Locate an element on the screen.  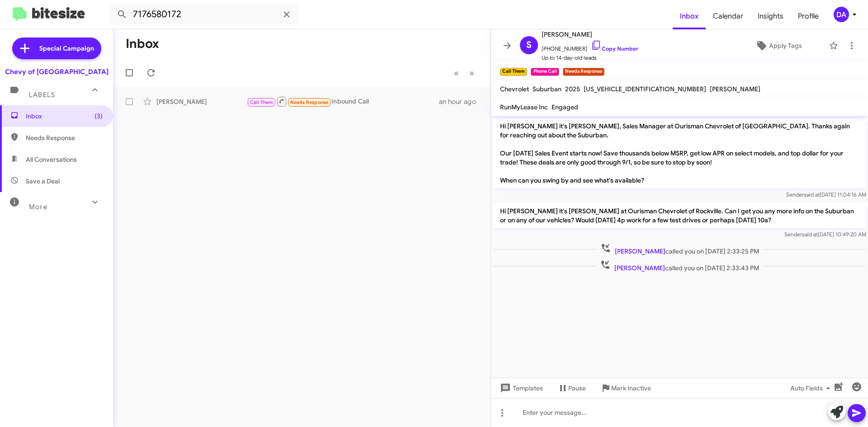
a: Profile is located at coordinates (808, 16).